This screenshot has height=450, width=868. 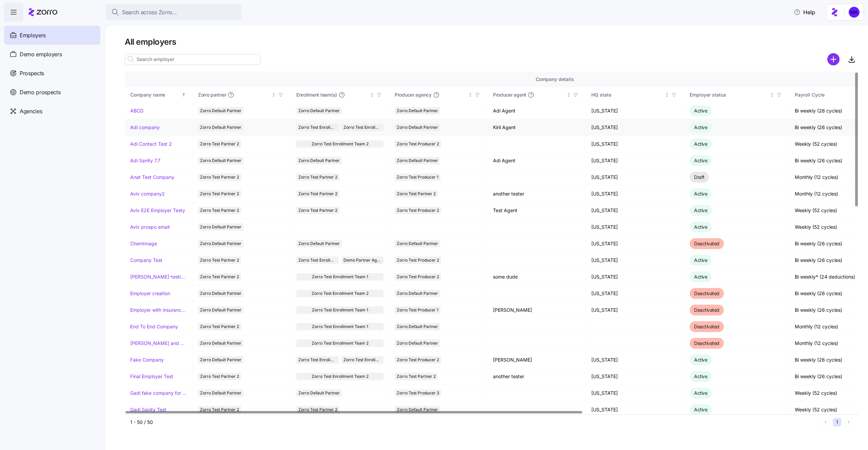 What do you see at coordinates (826, 423) in the screenshot?
I see `button: Previous page` at bounding box center [826, 423].